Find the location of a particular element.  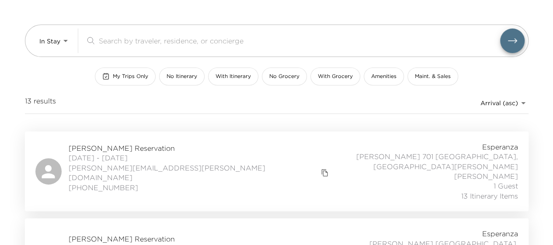

span: 1 Guest is located at coordinates (506, 185).